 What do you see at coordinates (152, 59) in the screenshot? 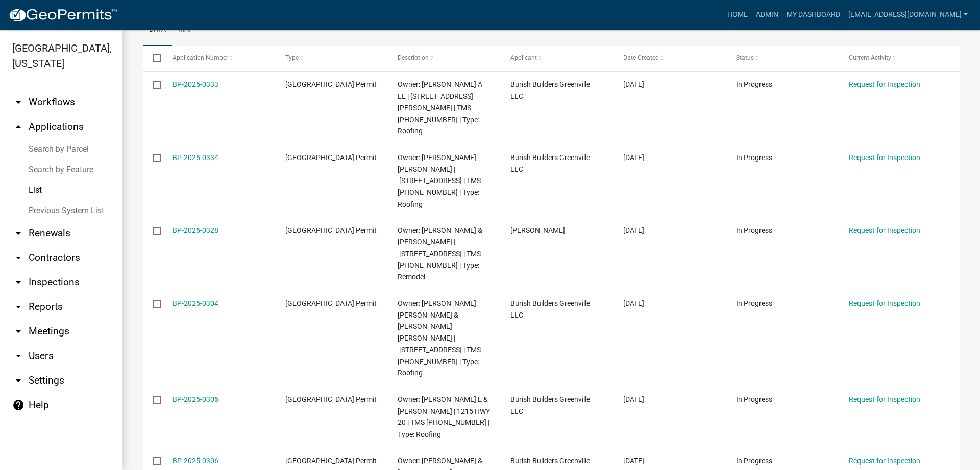
I see `datatable-header-cell: Select` at bounding box center [152, 59].